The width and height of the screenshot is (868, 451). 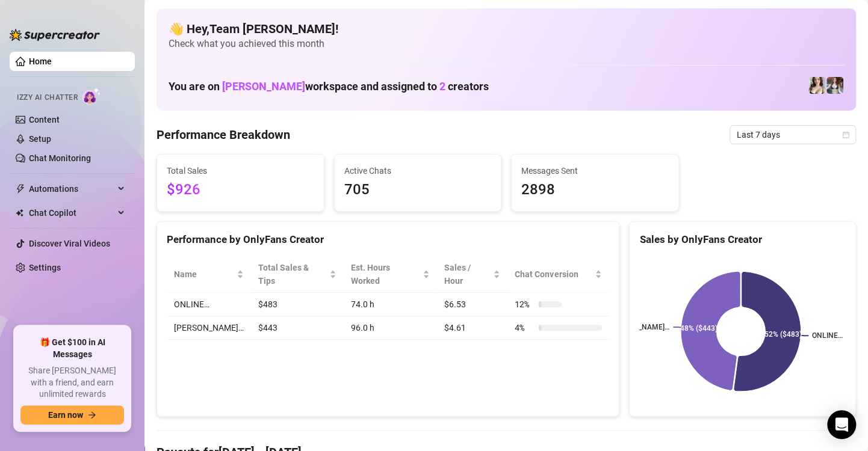 I want to click on span: Chat Copilot, so click(x=72, y=213).